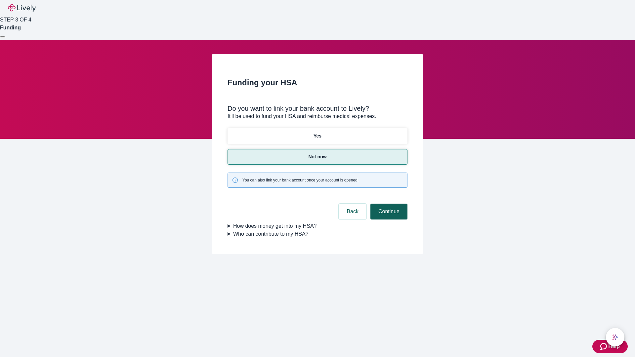 This screenshot has height=357, width=635. I want to click on svg: Zendesk support icon, so click(604, 347).